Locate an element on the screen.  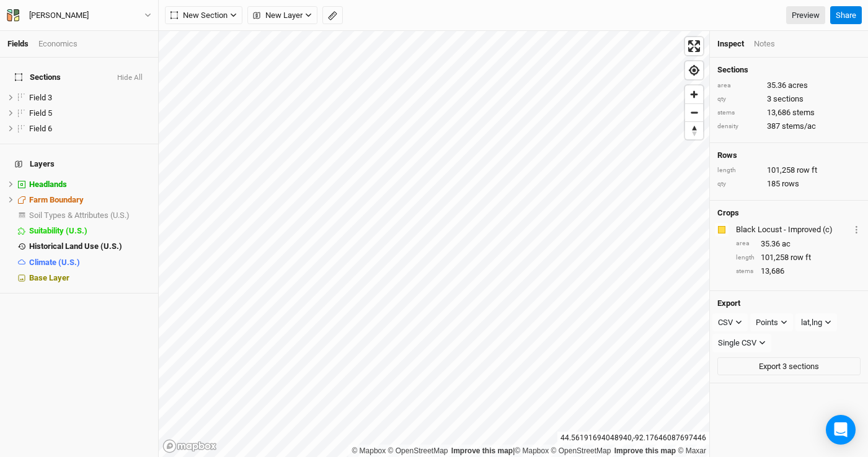
span: Find my location is located at coordinates (694, 70).